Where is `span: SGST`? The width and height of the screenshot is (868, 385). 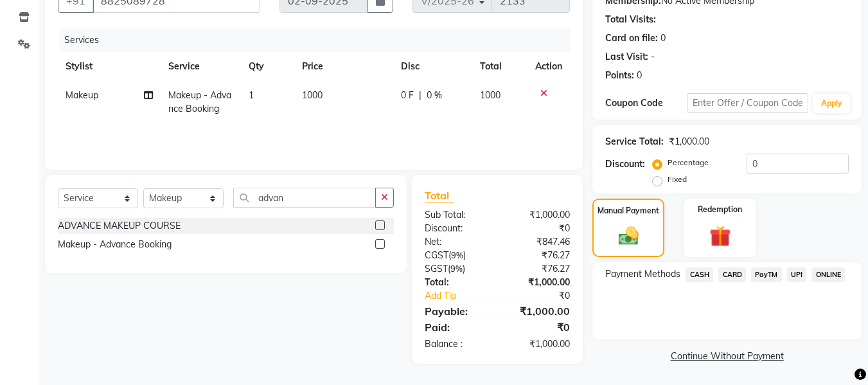 span: SGST is located at coordinates (436, 268).